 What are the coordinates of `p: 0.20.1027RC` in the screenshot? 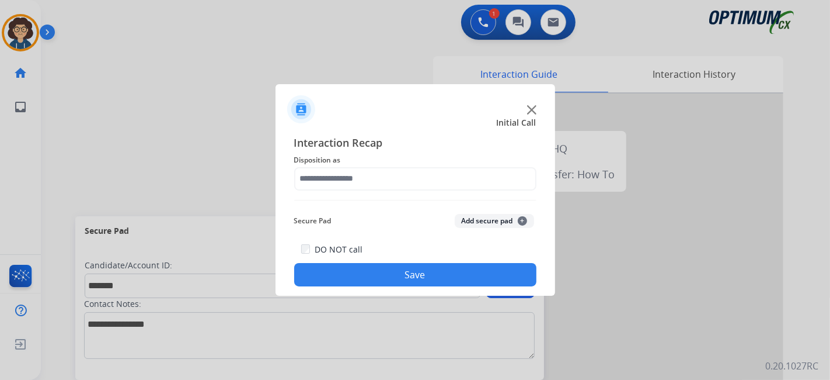 It's located at (792, 366).